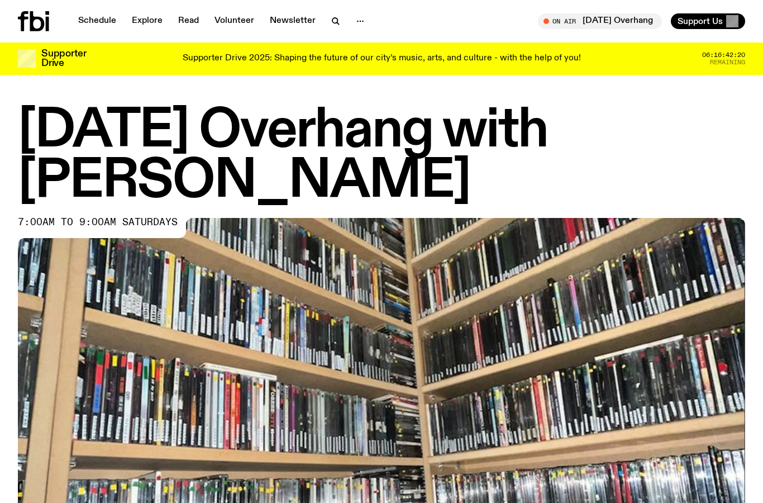 The image size is (763, 503). I want to click on button: Support Us, so click(708, 21).